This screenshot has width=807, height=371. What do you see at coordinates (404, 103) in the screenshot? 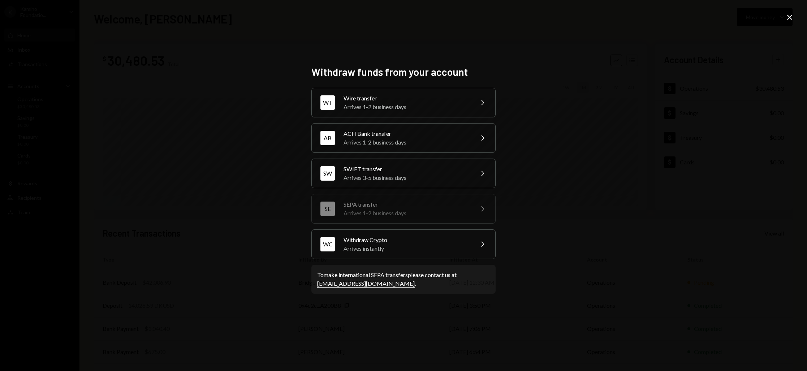
I see `button: WTWire transferArrives 1-2 business days` at bounding box center [404, 103].